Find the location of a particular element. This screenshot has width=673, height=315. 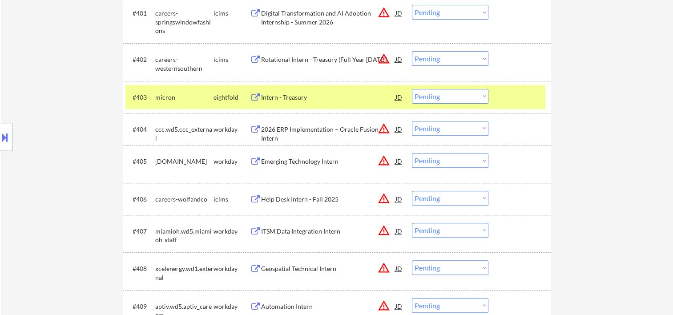

div: ccc.wd5.ccc_external is located at coordinates (184, 133).